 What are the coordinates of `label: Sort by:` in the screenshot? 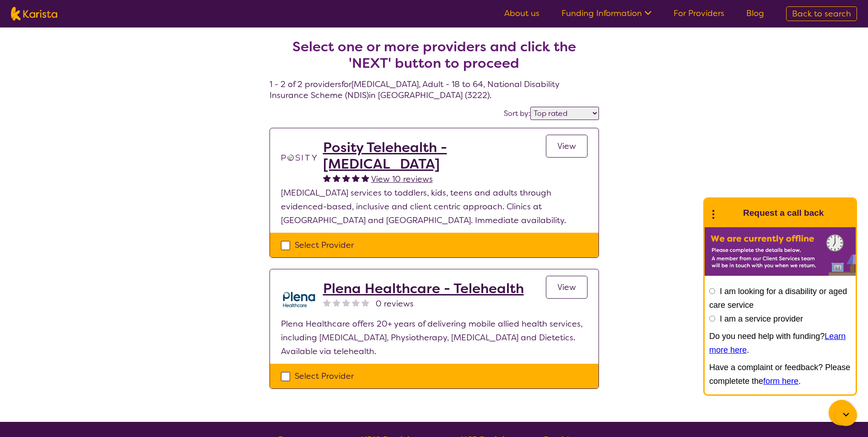 It's located at (517, 113).